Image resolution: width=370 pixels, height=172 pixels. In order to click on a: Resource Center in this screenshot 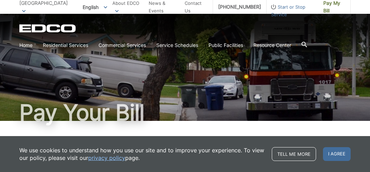, I will do `click(272, 45)`.